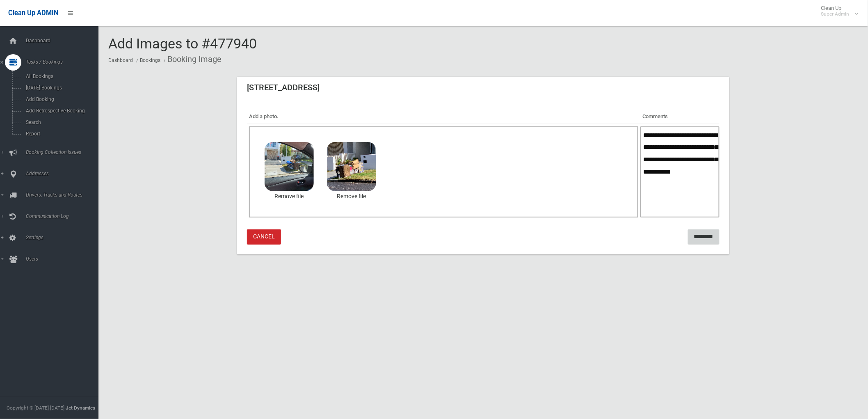  What do you see at coordinates (837, 11) in the screenshot?
I see `span: Clean Up` at bounding box center [837, 11].